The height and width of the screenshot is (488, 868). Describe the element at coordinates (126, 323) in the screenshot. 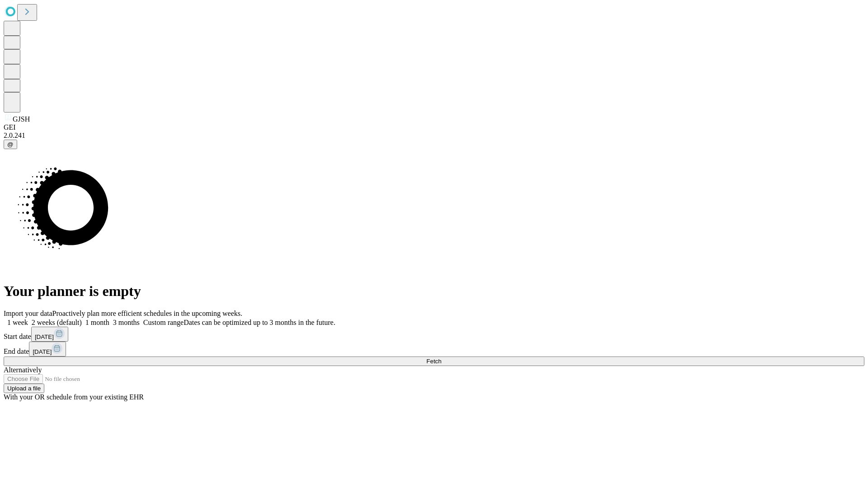

I see `span: 3 months` at that location.